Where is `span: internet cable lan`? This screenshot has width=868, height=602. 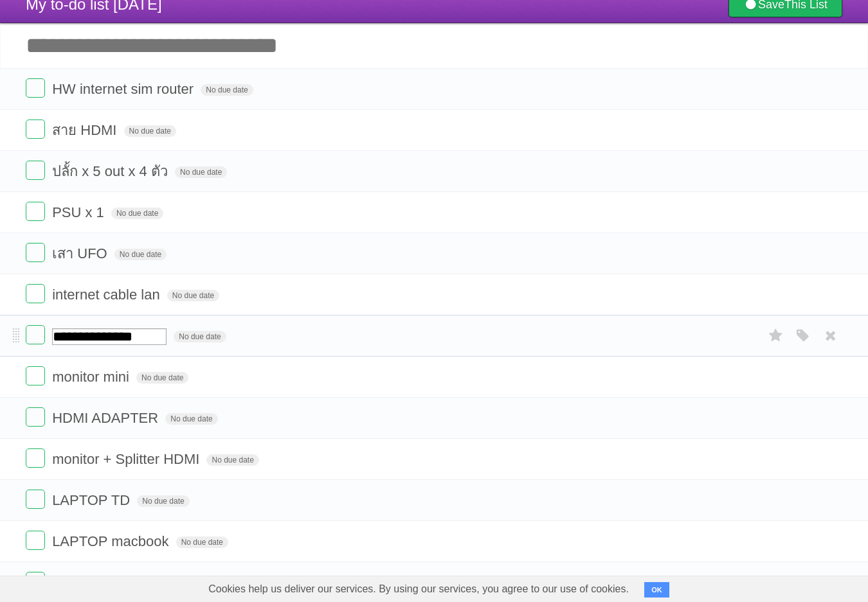
span: internet cable lan is located at coordinates (107, 295).